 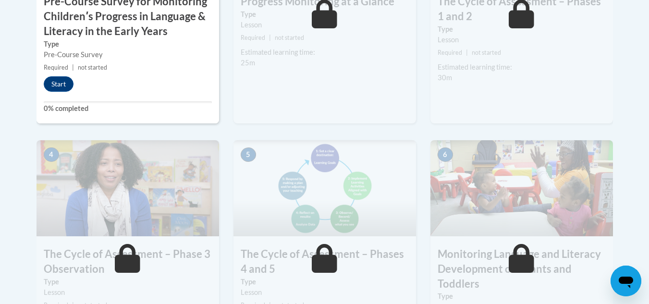 I want to click on label: 0% completed, so click(x=128, y=109).